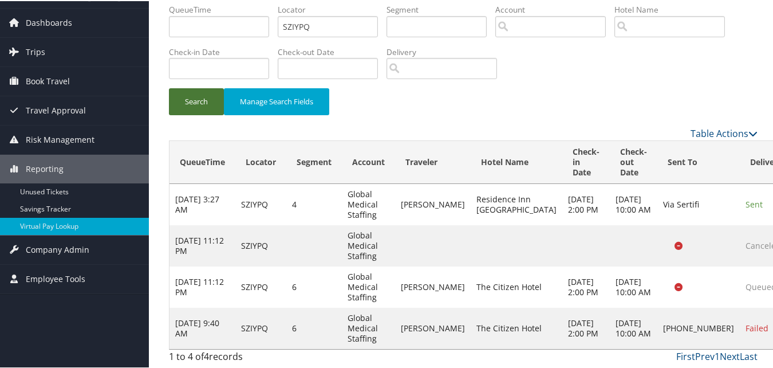 The image size is (773, 368). I want to click on span: Book Travel, so click(48, 80).